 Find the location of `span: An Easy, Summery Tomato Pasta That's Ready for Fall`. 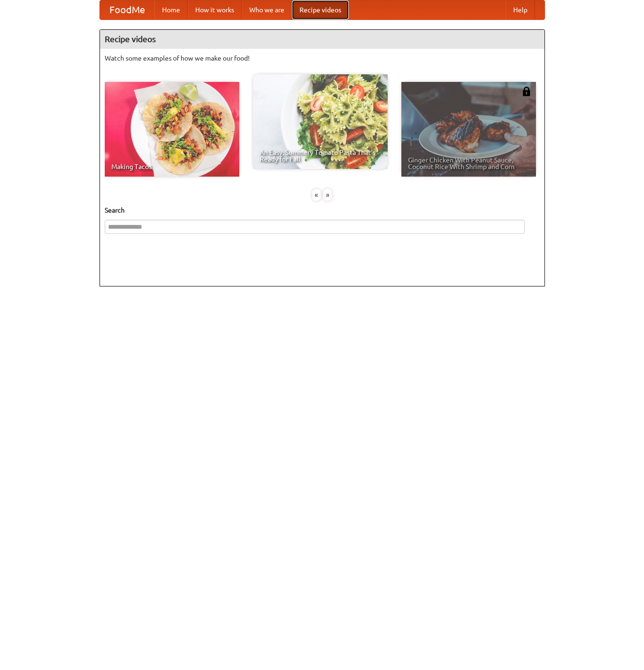

span: An Easy, Summery Tomato Pasta That's Ready for Fall is located at coordinates (320, 156).